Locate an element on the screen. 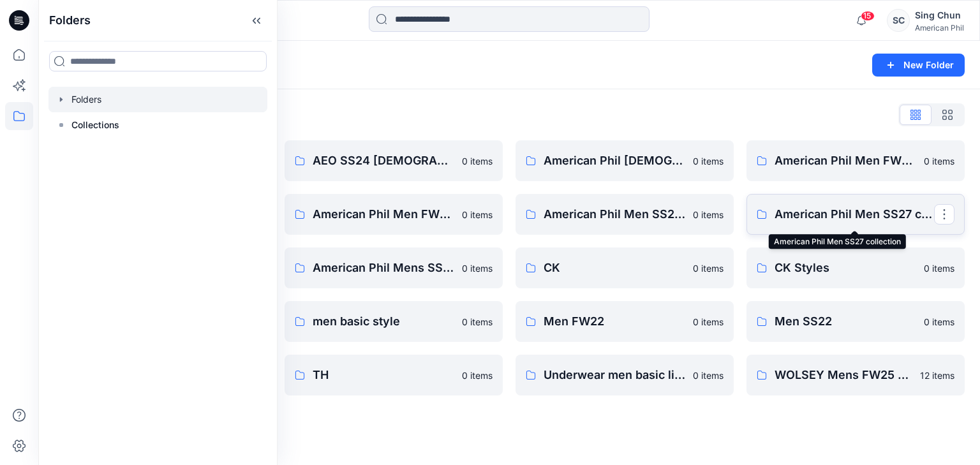 This screenshot has width=980, height=465. a: Underwear men basic library0 items is located at coordinates (625, 375).